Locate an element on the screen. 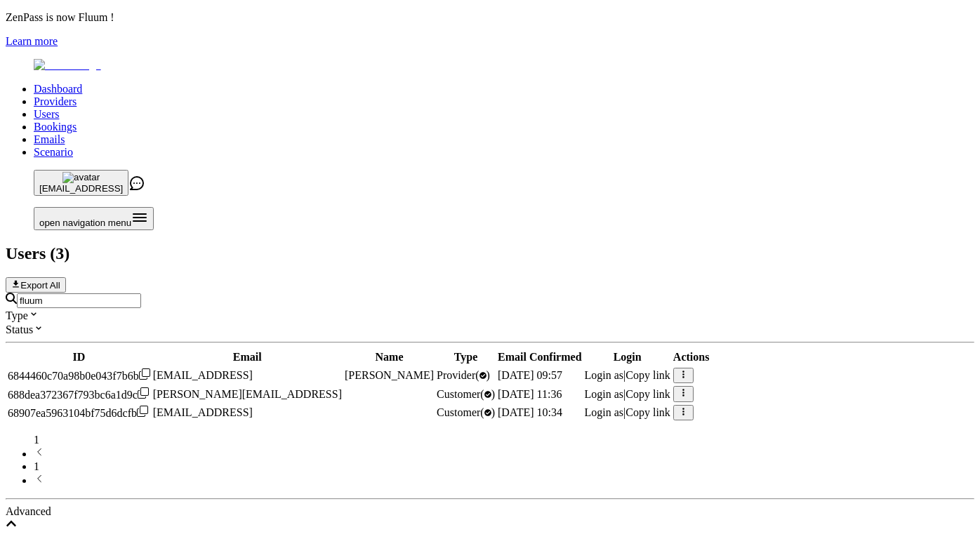 The width and height of the screenshot is (980, 553). li: next page button is located at coordinates (504, 480).